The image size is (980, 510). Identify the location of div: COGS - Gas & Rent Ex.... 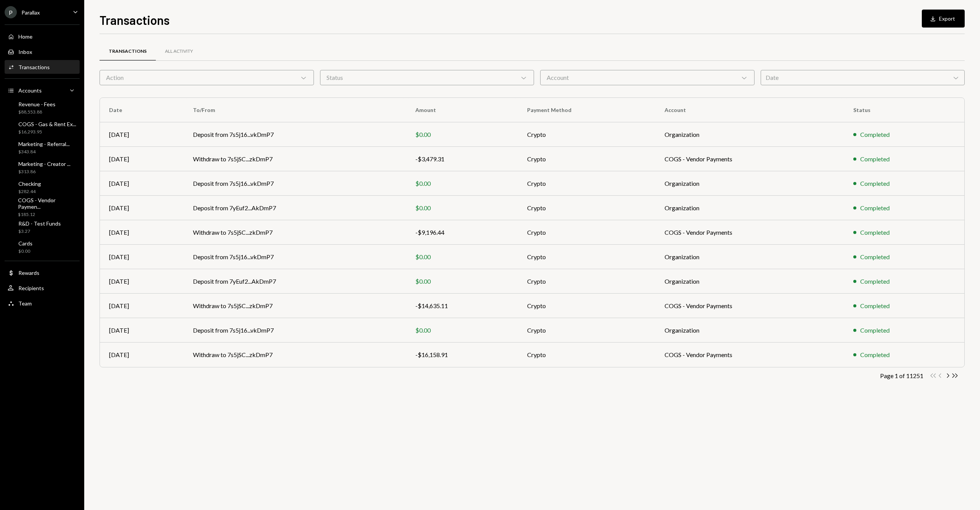
(47, 124).